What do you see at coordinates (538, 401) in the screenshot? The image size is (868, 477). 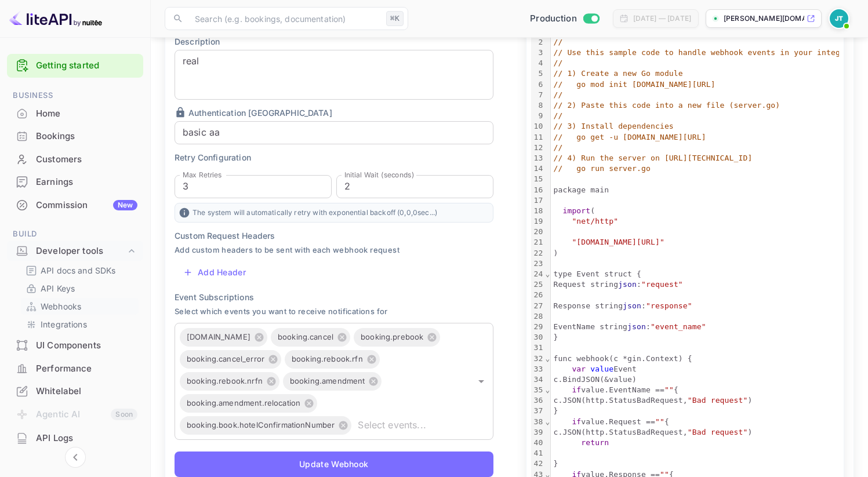 I see `div: 36` at bounding box center [538, 401].